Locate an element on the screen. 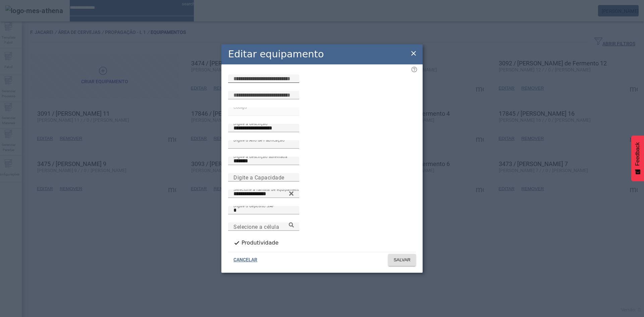 This screenshot has height=317, width=644. mat-label: Digite a descrição is located at coordinates (250, 124).